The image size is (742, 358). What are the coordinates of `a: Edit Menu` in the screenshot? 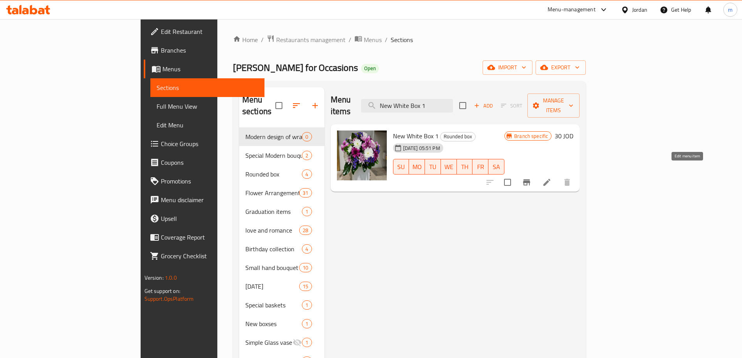 It's located at (207, 125).